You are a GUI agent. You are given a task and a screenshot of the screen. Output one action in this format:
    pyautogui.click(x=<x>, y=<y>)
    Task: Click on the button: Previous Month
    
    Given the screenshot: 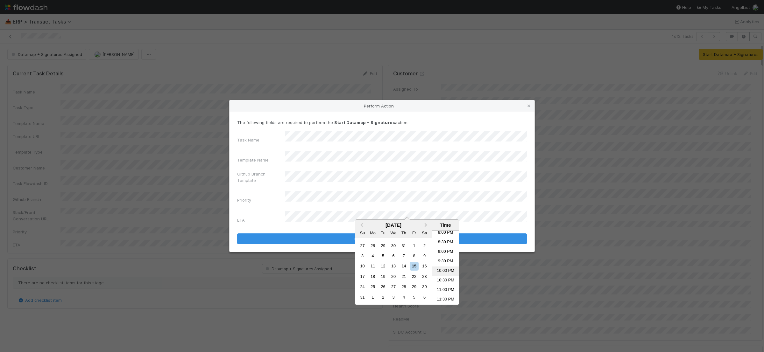 What is the action you would take?
    pyautogui.click(x=361, y=226)
    